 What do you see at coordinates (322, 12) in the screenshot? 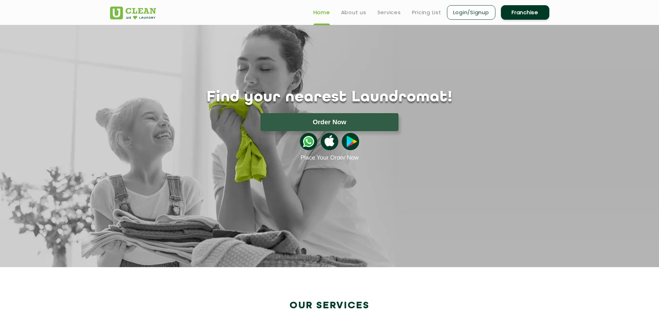
I see `a: Home` at bounding box center [322, 12].